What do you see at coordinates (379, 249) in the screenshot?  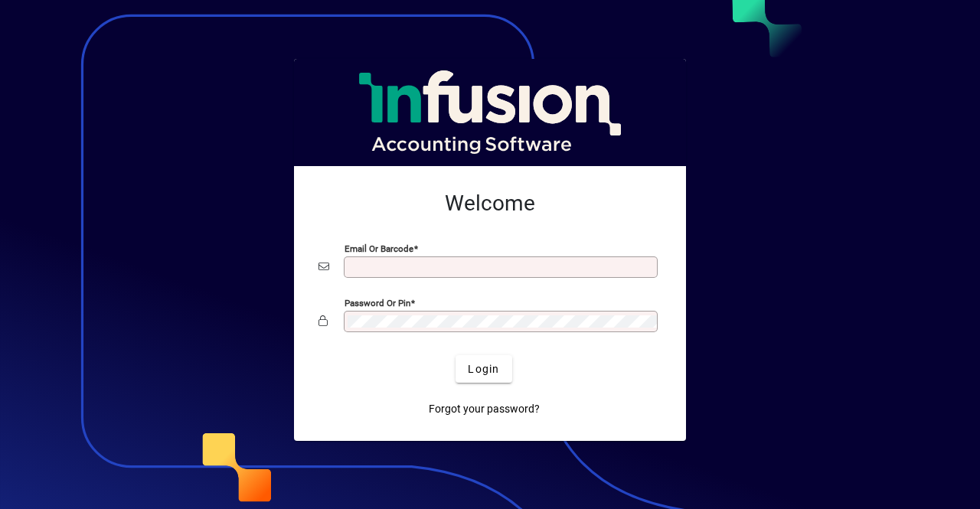 I see `mat-label: Email or Barcode` at bounding box center [379, 249].